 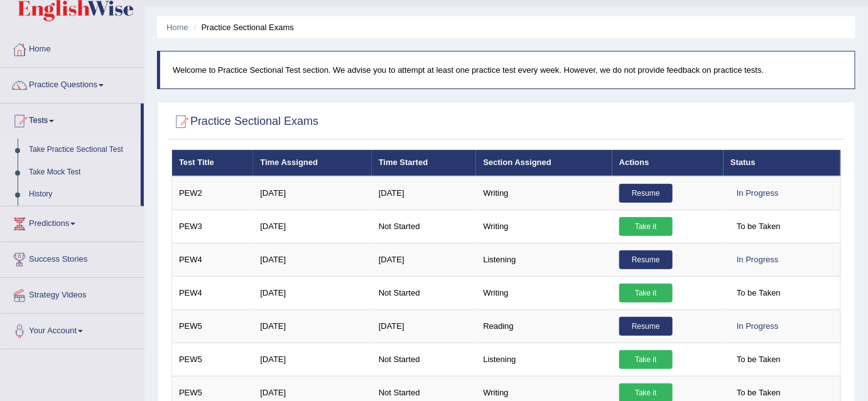 I want to click on p: Welcome to Practice Sectional Test section. We advise you to attempt at least one practice test e..., so click(x=507, y=70).